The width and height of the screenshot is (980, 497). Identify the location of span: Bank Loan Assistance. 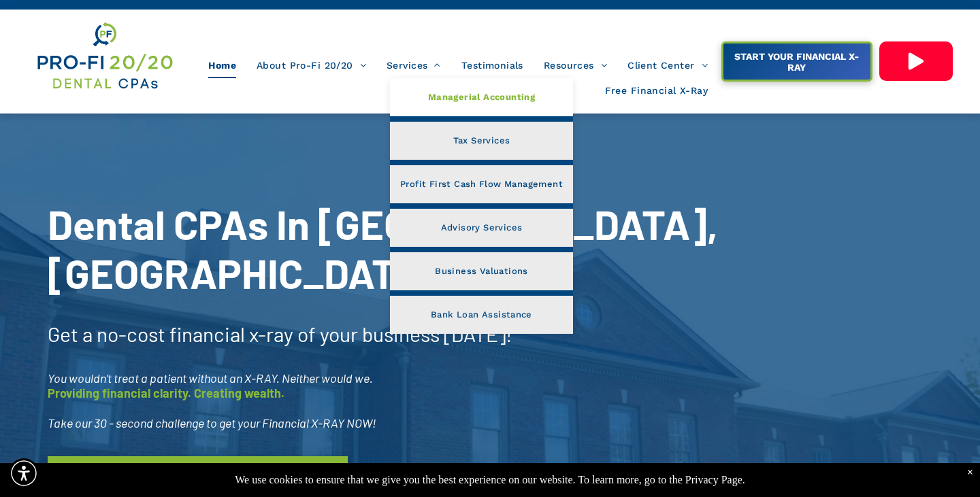
(481, 315).